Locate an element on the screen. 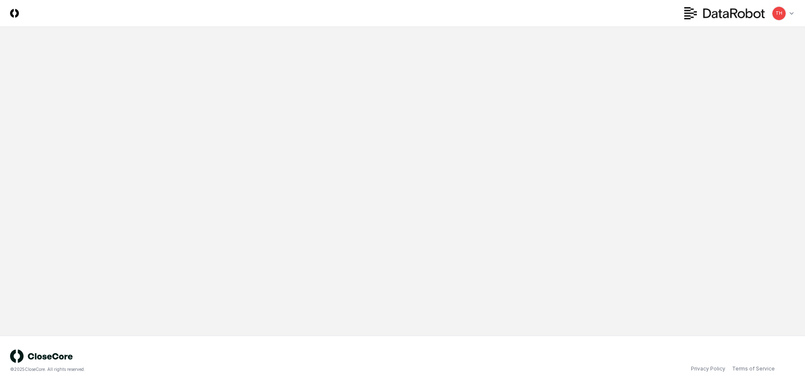 This screenshot has height=386, width=805. img: DataRobot logo is located at coordinates (725, 13).